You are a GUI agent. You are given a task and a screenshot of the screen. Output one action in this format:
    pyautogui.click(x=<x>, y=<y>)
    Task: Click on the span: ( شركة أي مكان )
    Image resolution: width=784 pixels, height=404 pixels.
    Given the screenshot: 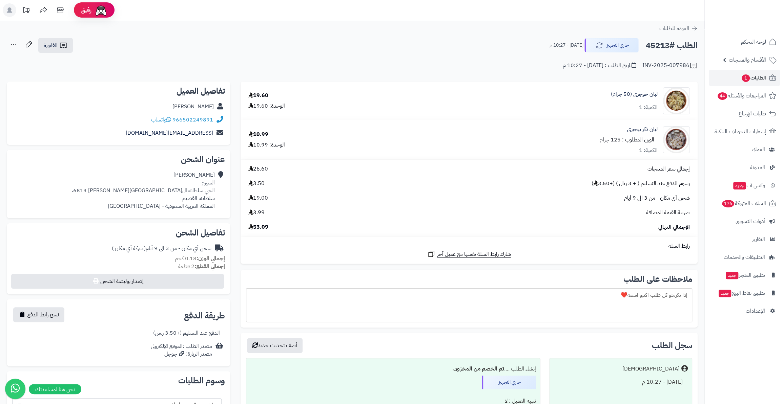 What is the action you would take?
    pyautogui.click(x=129, y=249)
    